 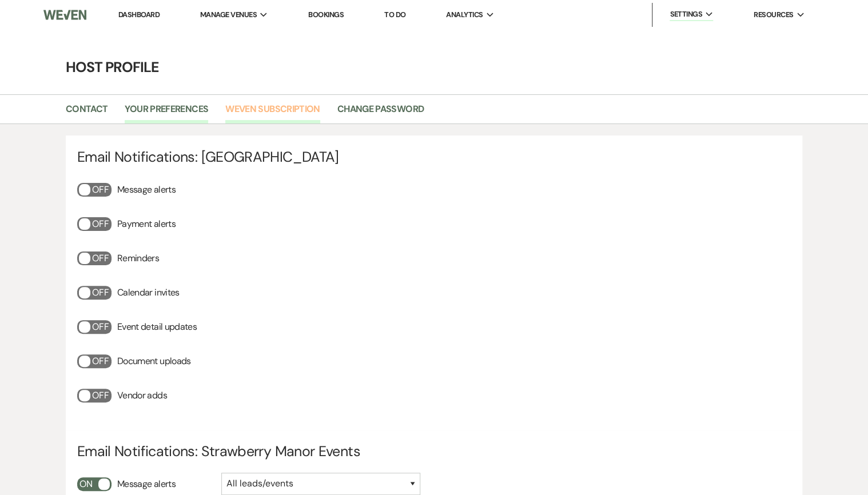 I want to click on a: Your Preferences, so click(x=166, y=113).